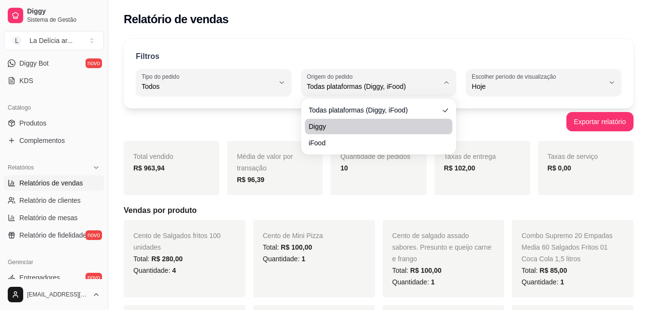 The image size is (649, 310). What do you see at coordinates (174, 271) in the screenshot?
I see `span: 4` at bounding box center [174, 271].